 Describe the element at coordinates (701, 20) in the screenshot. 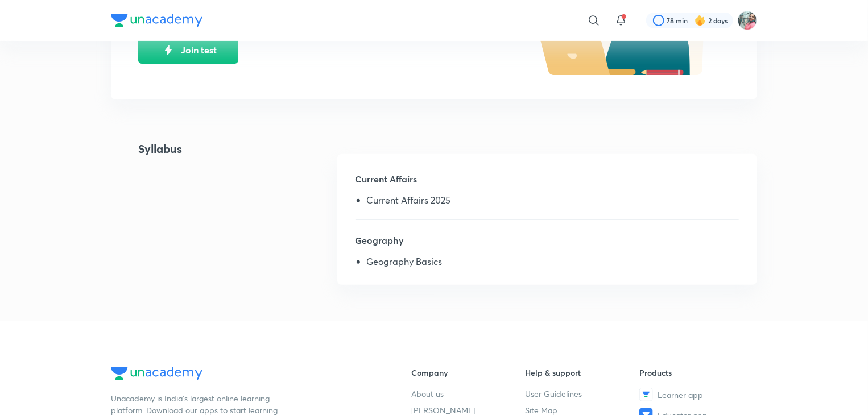

I see `img: streak` at that location.